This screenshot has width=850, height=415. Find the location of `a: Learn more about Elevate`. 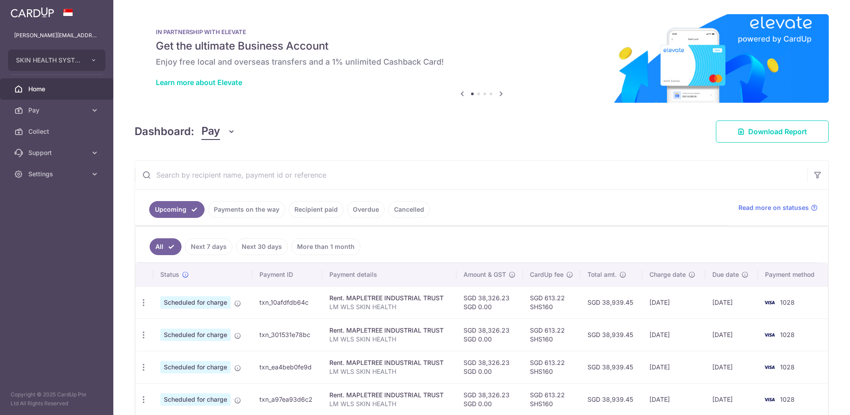

a: Learn more about Elevate is located at coordinates (199, 82).